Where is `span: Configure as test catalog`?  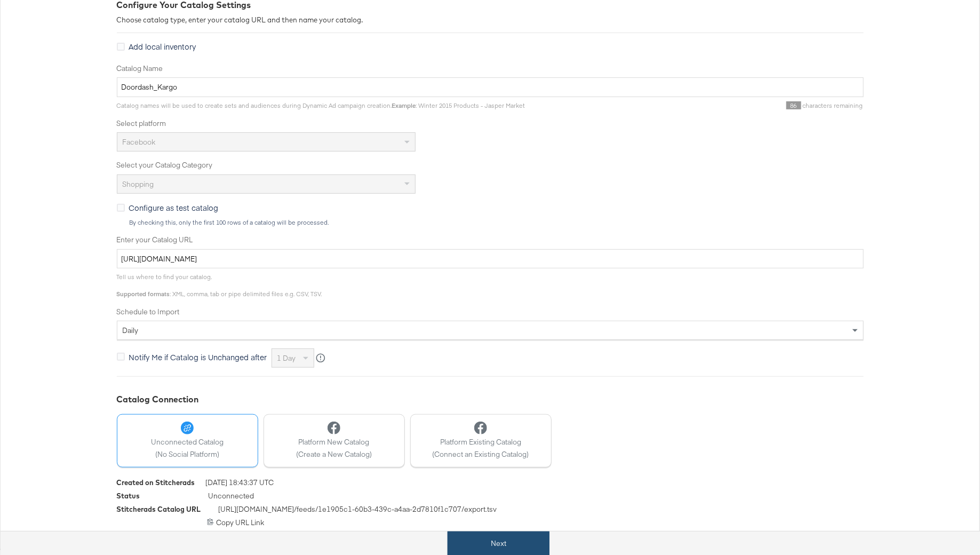 span: Configure as test catalog is located at coordinates (174, 207).